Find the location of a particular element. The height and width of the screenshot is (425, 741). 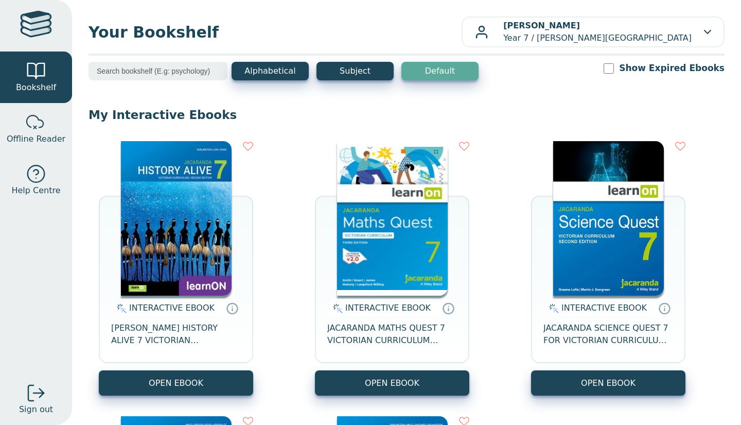

p: My Interactive Ebooks is located at coordinates (407, 115).